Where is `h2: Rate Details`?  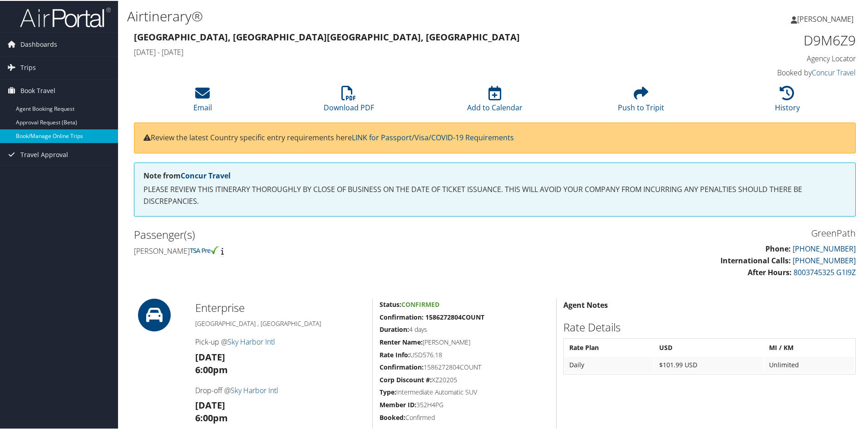 h2: Rate Details is located at coordinates (709, 326).